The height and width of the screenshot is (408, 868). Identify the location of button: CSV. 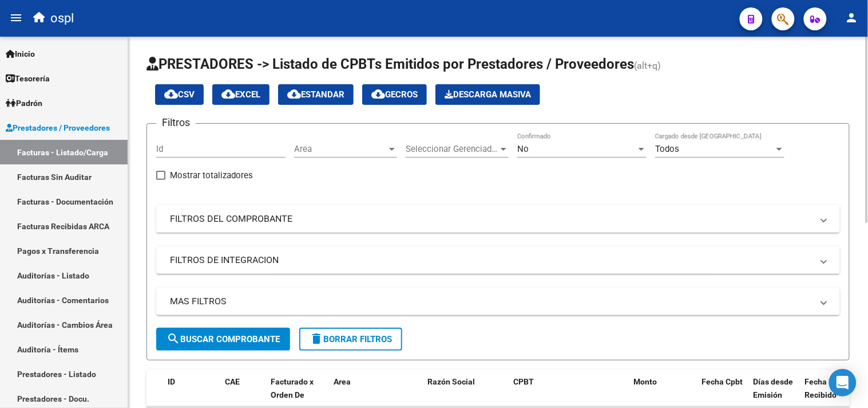
(179, 94).